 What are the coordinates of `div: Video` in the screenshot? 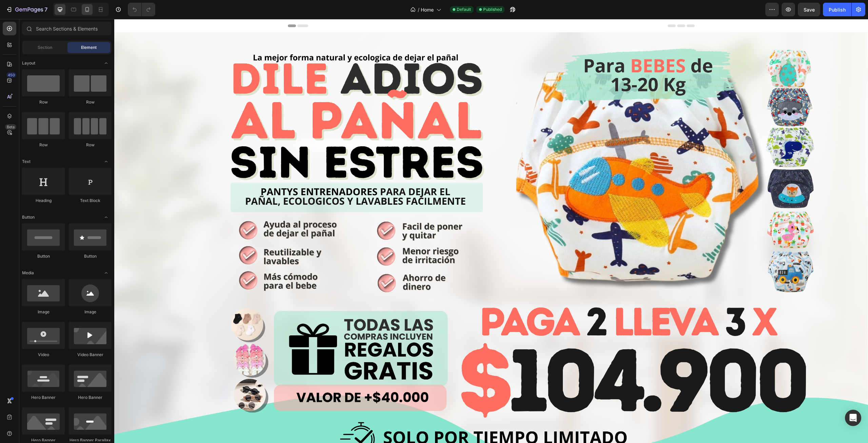 It's located at (44, 355).